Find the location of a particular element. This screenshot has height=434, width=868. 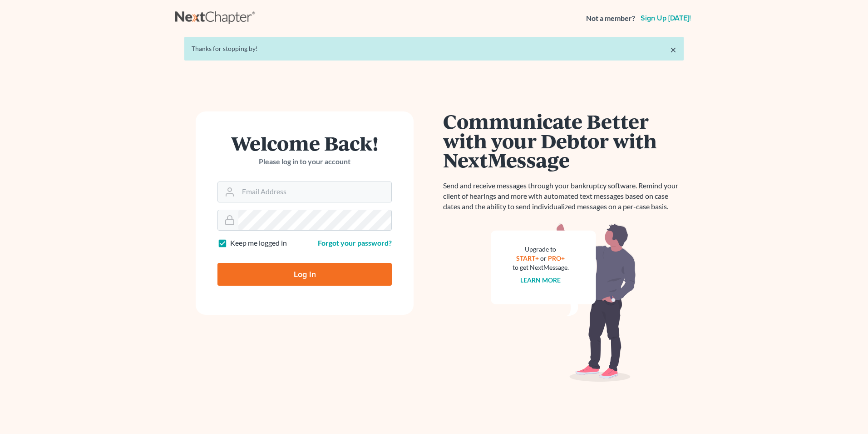

a: Forgot your password? is located at coordinates (354, 242).